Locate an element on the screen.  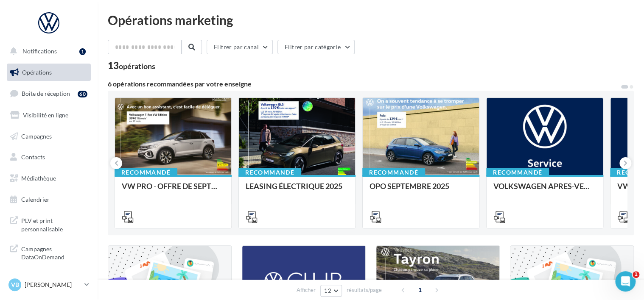
span: Campagnes DataOnDemand is located at coordinates (55, 252).